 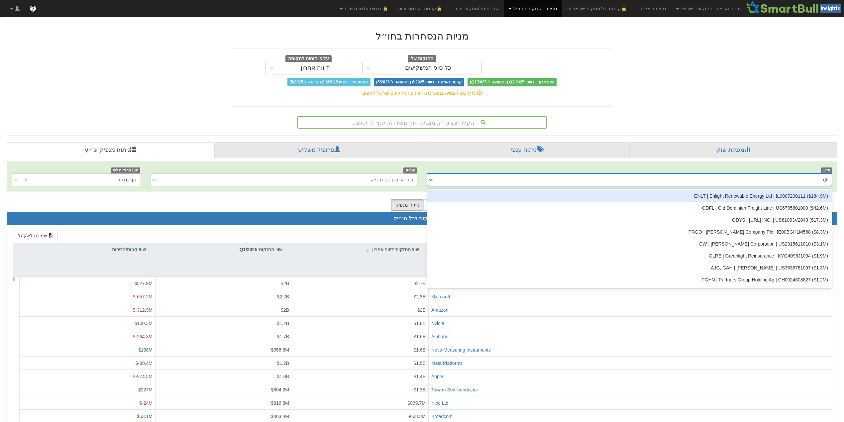 I want to click on div: גוף מדווח, so click(x=127, y=180).